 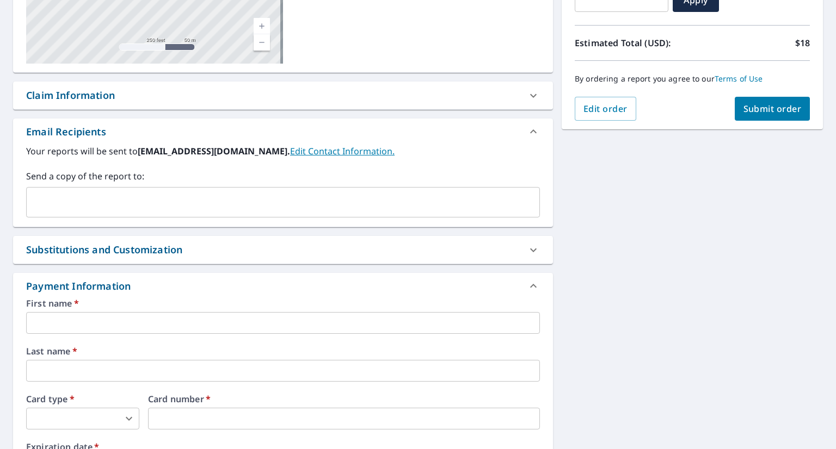 What do you see at coordinates (605, 109) in the screenshot?
I see `span: Edit order` at bounding box center [605, 109].